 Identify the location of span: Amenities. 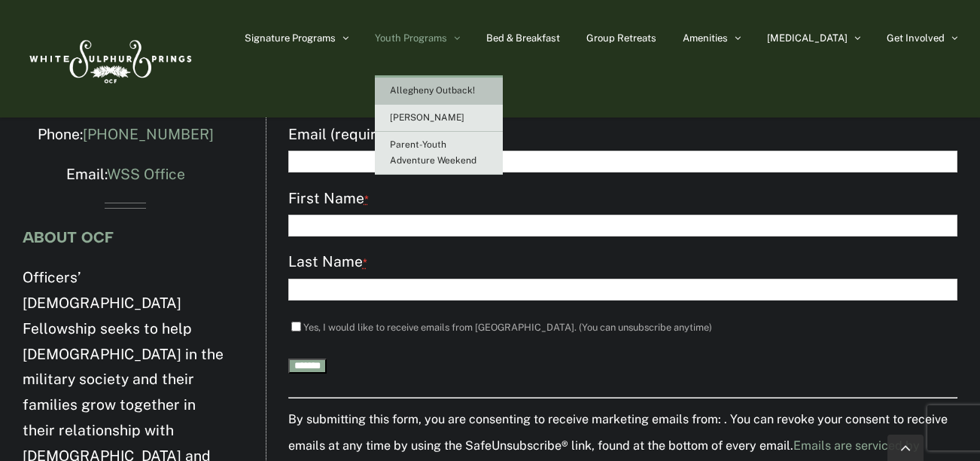
(706, 37).